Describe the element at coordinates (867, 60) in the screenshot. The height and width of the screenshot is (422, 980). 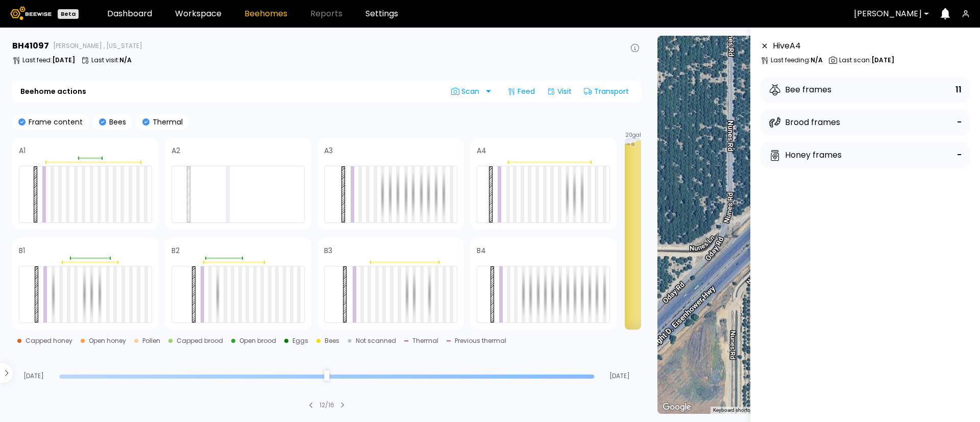
I see `p: Last scan :` at that location.